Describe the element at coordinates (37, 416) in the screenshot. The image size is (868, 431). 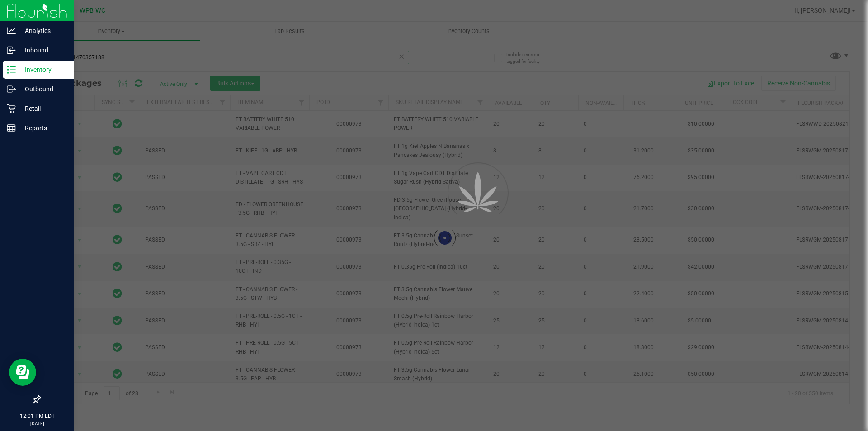
I see `p: 12:01 PM EDT` at that location.